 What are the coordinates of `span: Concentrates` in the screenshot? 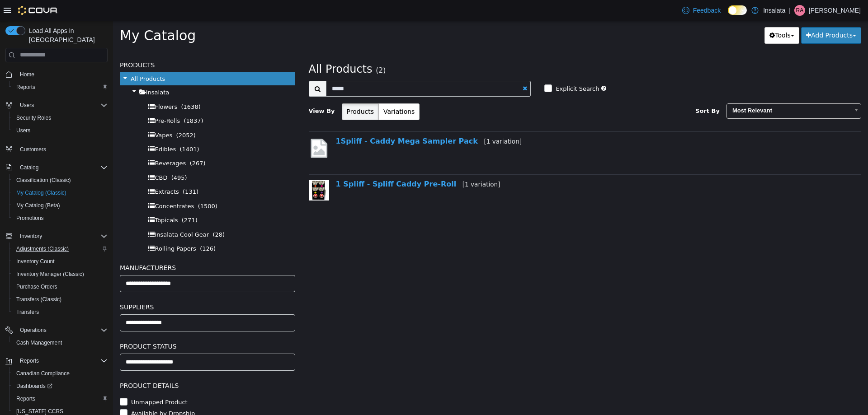 It's located at (61, 185).